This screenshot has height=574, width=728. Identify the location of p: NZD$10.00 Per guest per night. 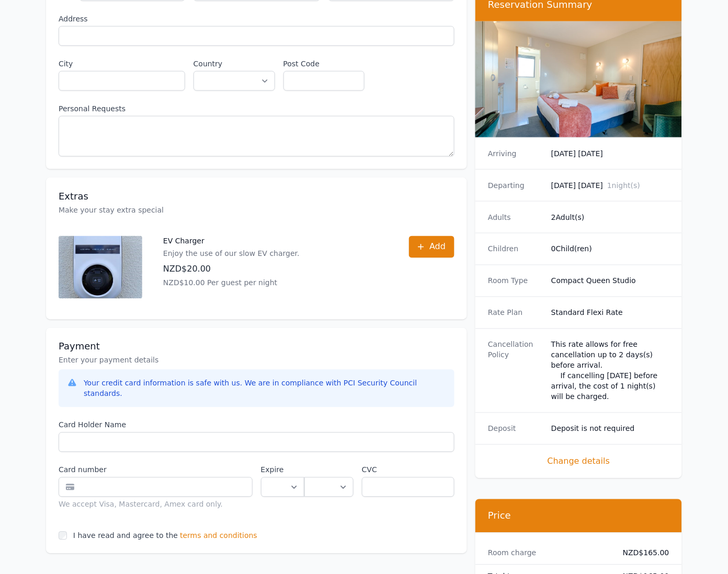
(231, 283).